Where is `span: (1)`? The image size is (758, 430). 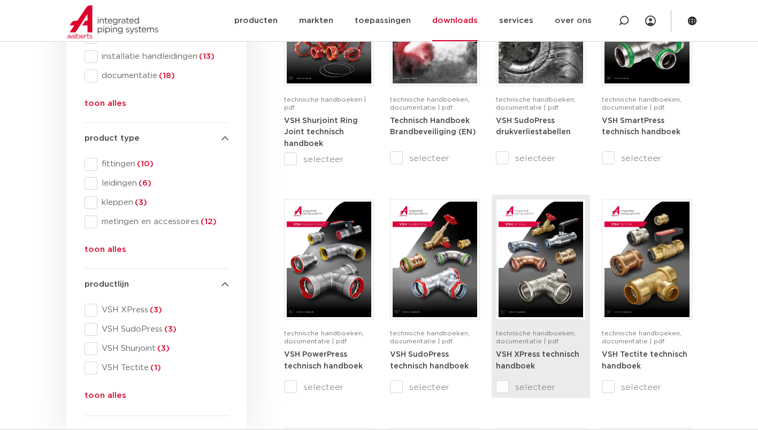 span: (1) is located at coordinates (155, 367).